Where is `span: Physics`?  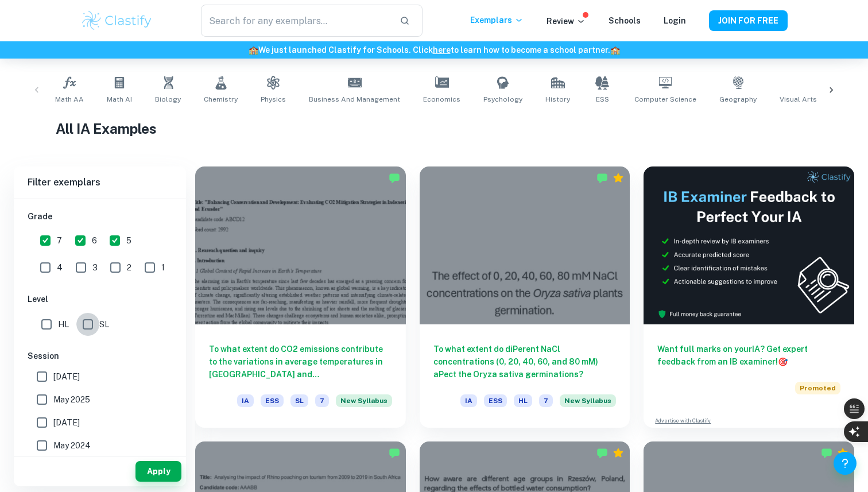
span: Physics is located at coordinates (273, 100).